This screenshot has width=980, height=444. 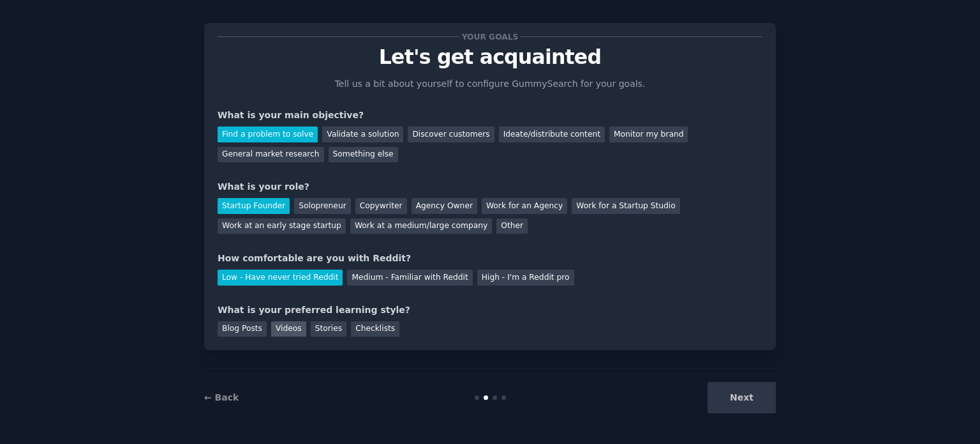 What do you see at coordinates (526, 277) in the screenshot?
I see `div: High - I'm a Reddit pro` at bounding box center [526, 277].